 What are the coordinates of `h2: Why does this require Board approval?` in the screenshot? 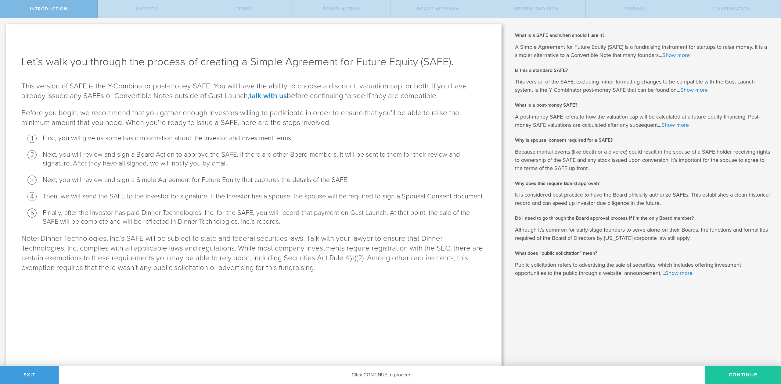 It's located at (644, 184).